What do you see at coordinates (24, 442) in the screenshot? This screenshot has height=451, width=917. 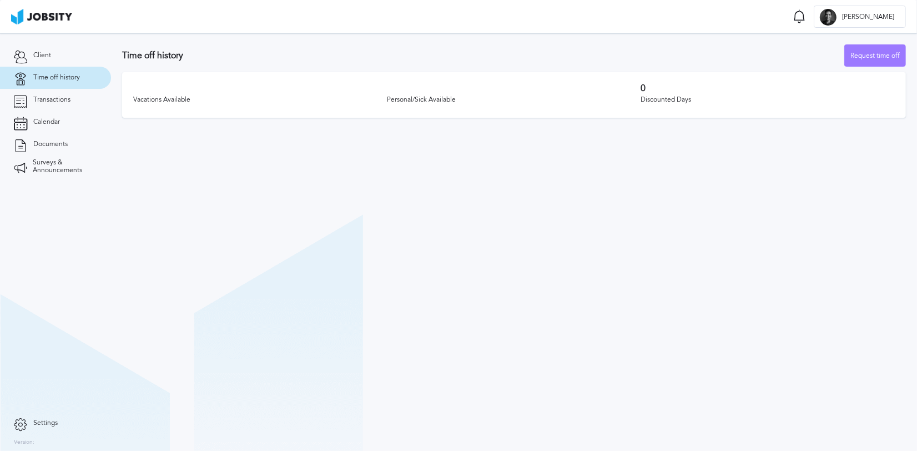 I see `label: Version:` at bounding box center [24, 442].